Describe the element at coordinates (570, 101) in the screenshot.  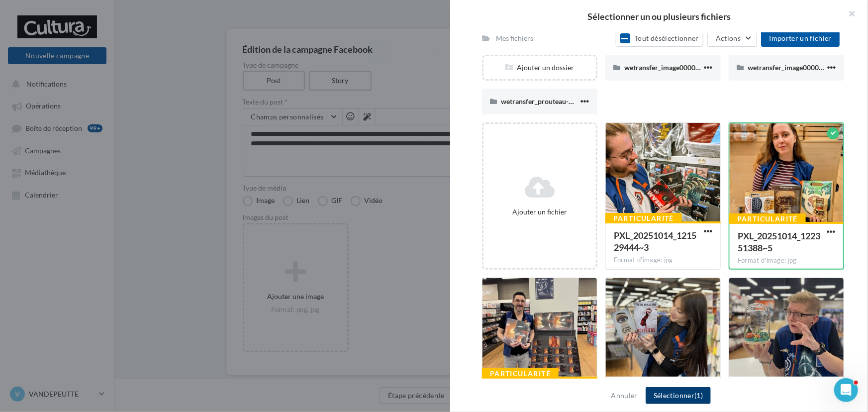
I see `span: wetransfer_prouteau-mov_2024-10-15_1341` at that location.